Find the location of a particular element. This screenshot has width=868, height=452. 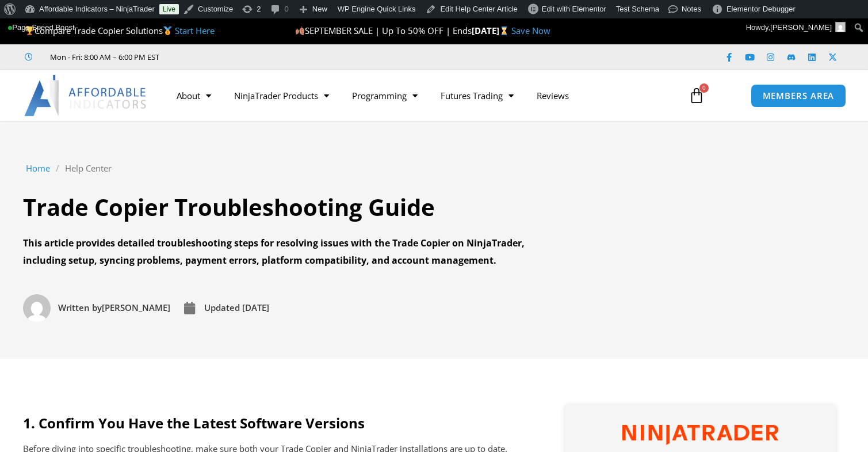

span: 0 is located at coordinates (704, 88).